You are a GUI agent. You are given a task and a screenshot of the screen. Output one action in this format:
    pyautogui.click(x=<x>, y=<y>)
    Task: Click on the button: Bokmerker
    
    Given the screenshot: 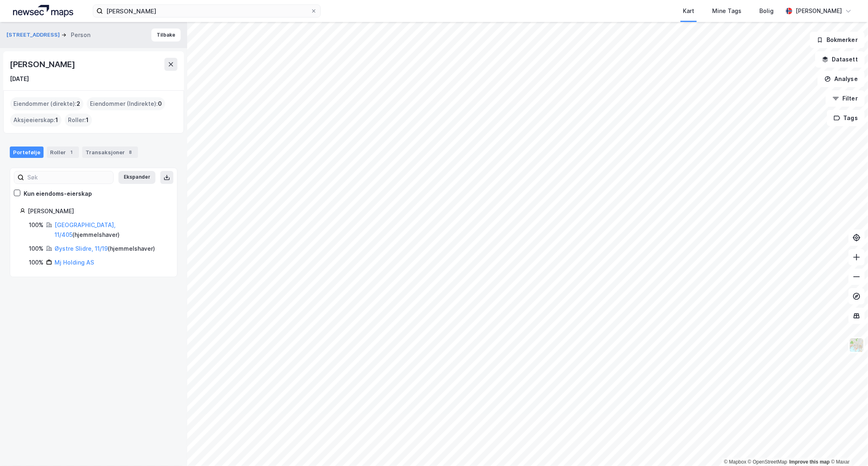 What is the action you would take?
    pyautogui.click(x=837, y=40)
    